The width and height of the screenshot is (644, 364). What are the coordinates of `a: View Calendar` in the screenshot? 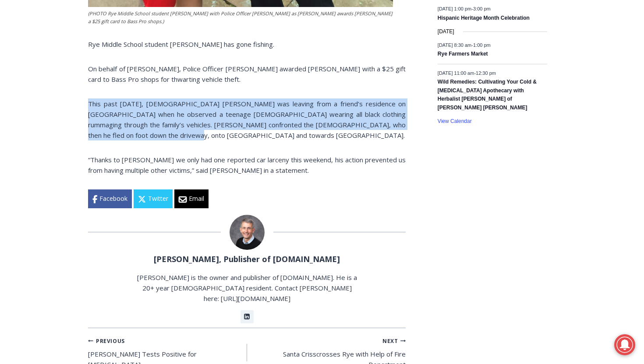 It's located at (455, 121).